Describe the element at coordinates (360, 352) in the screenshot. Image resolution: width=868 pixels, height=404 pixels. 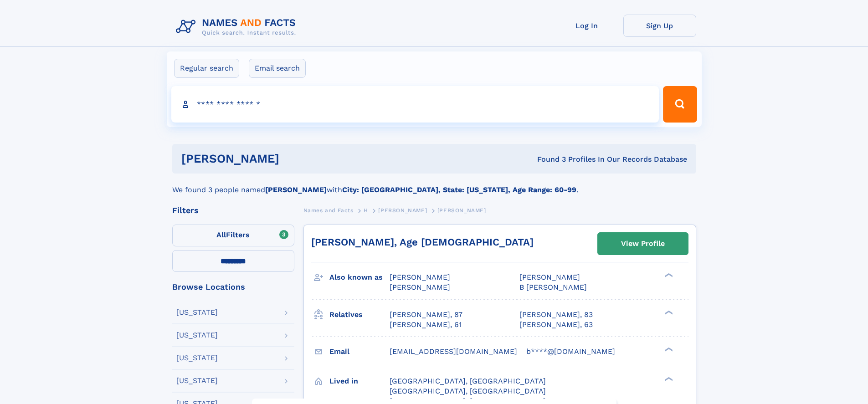
I see `h3: Email` at that location.